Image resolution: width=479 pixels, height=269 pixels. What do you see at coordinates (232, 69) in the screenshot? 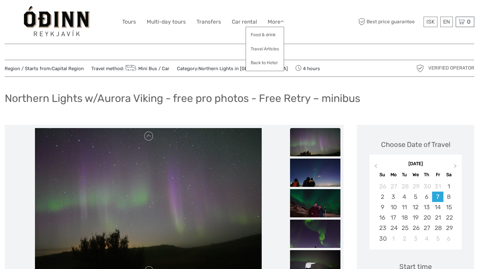
I see `span: Category:` at bounding box center [232, 69].